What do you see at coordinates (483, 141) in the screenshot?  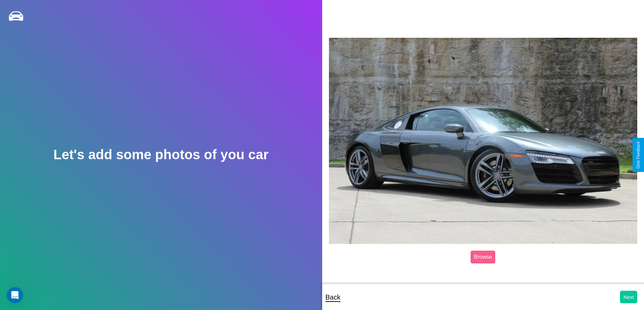 I see `img: posted` at bounding box center [483, 141].